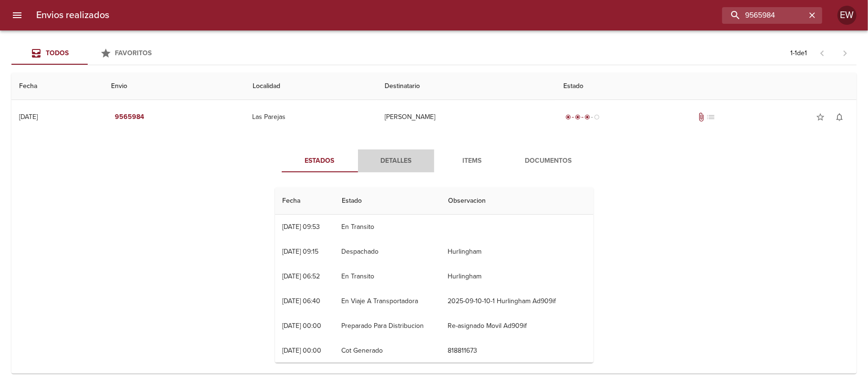  I want to click on span: Favoritos, so click(133, 53).